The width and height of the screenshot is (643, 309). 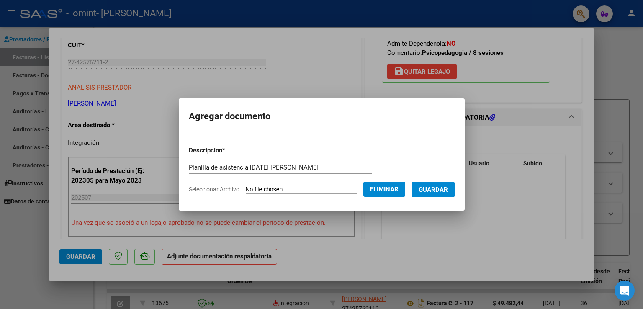 I want to click on button: Guardar, so click(x=433, y=189).